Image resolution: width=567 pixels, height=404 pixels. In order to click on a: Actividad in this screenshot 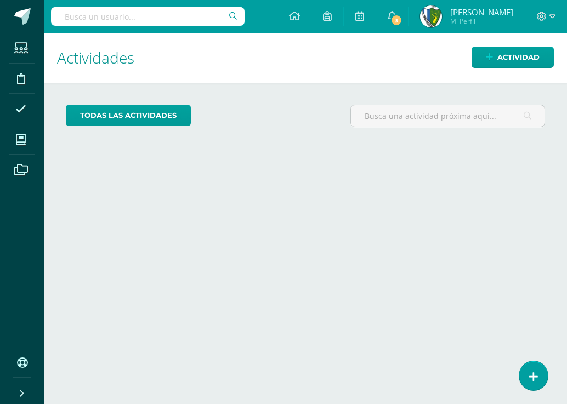, I will do `click(512, 57)`.